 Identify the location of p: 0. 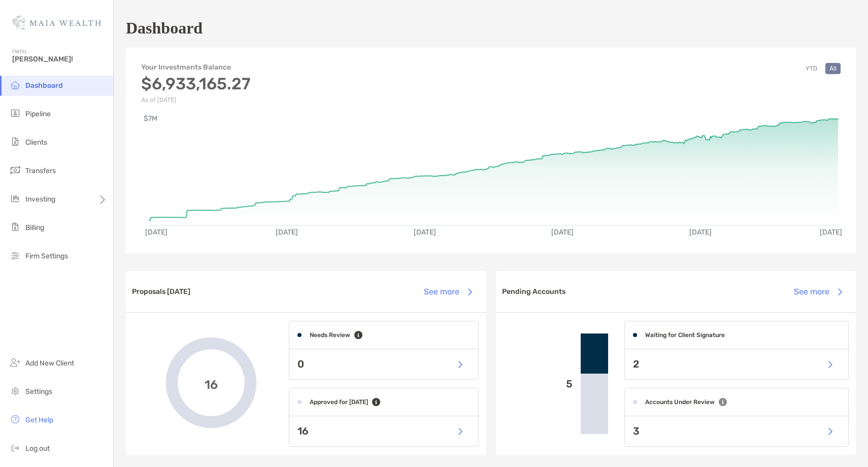
(300, 364).